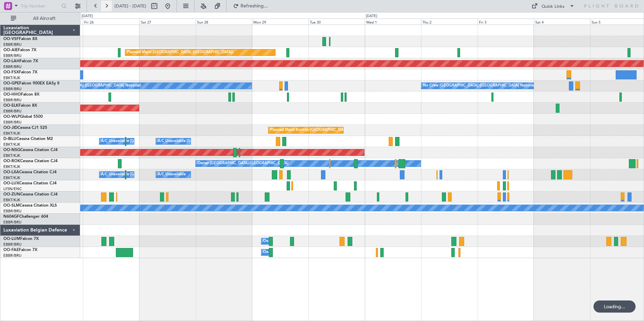 The width and height of the screenshot is (644, 321). I want to click on span: OO-FSX, so click(11, 72).